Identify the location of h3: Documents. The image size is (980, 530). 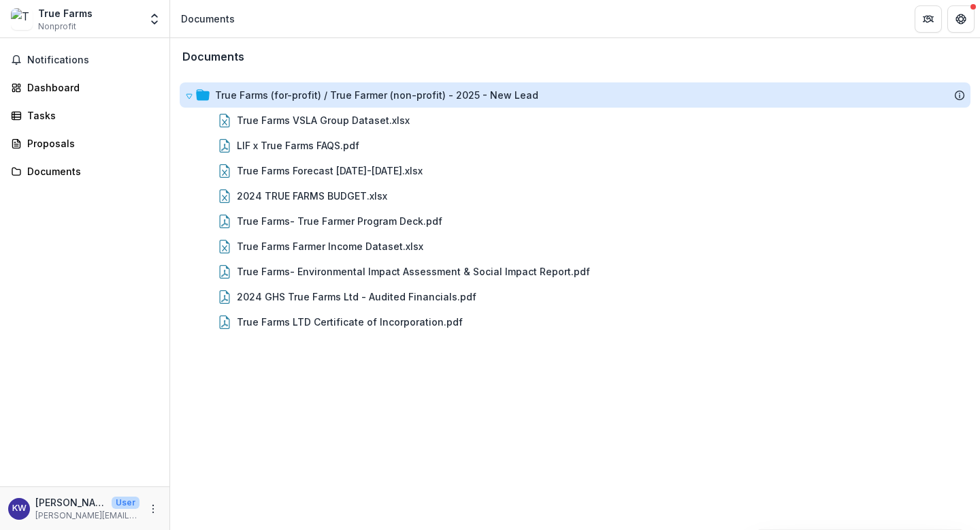
(213, 57).